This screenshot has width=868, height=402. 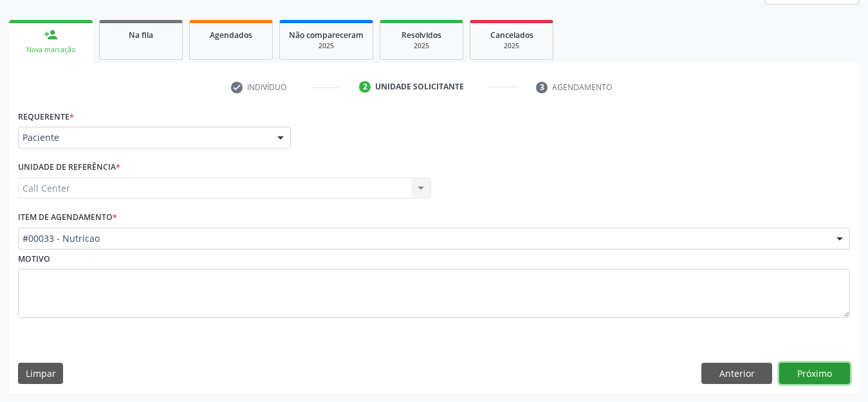 I want to click on div: Nova marcação, so click(x=51, y=50).